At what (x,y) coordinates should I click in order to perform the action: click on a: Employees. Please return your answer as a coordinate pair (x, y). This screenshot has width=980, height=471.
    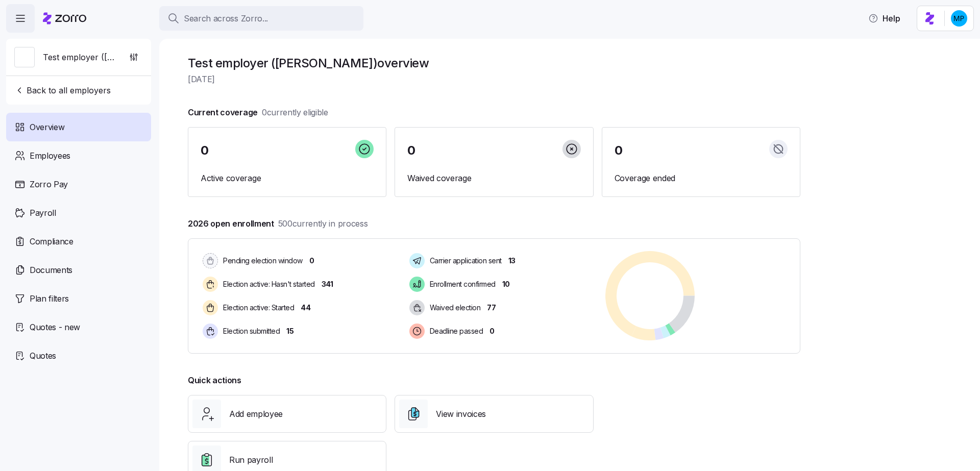
    Looking at the image, I should click on (79, 155).